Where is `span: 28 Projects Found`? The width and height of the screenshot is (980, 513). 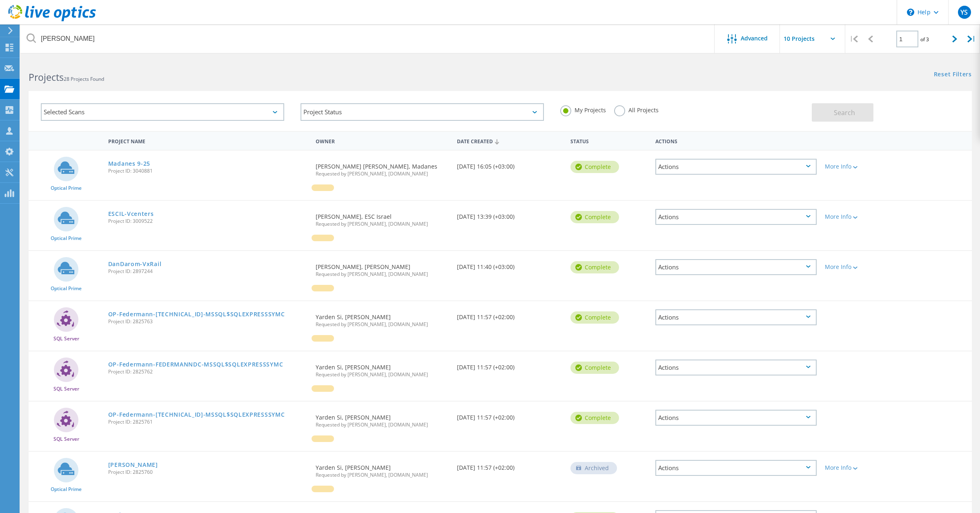 span: 28 Projects Found is located at coordinates (84, 79).